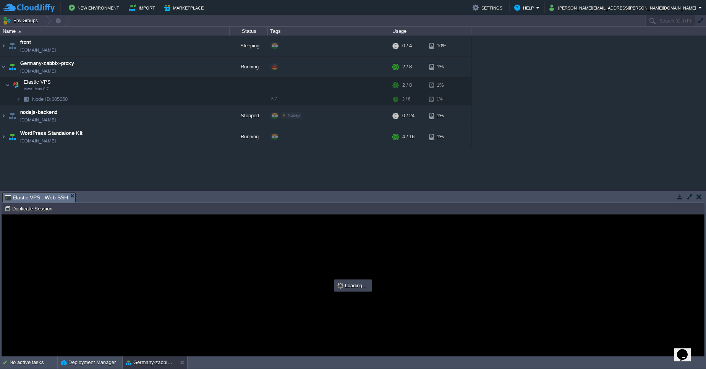 This screenshot has width=706, height=369. Describe the element at coordinates (150, 363) in the screenshot. I see `button: Germany-zabbix-proxy` at that location.